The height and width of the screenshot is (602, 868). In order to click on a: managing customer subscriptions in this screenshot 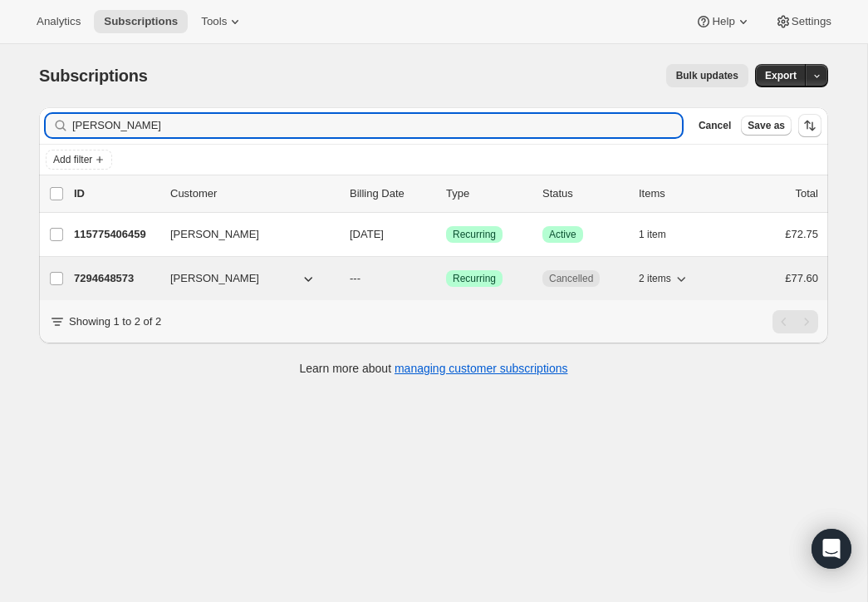, I will do `click(481, 368)`.